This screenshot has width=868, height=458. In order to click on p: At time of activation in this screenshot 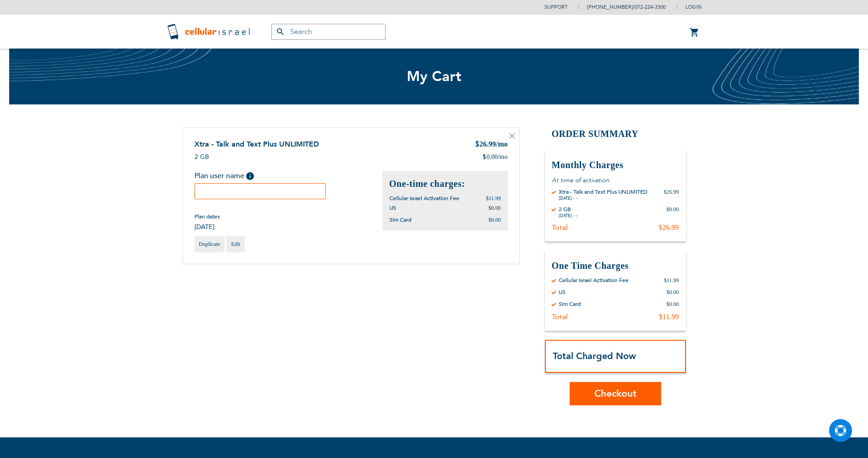, I will do `click(615, 179)`.